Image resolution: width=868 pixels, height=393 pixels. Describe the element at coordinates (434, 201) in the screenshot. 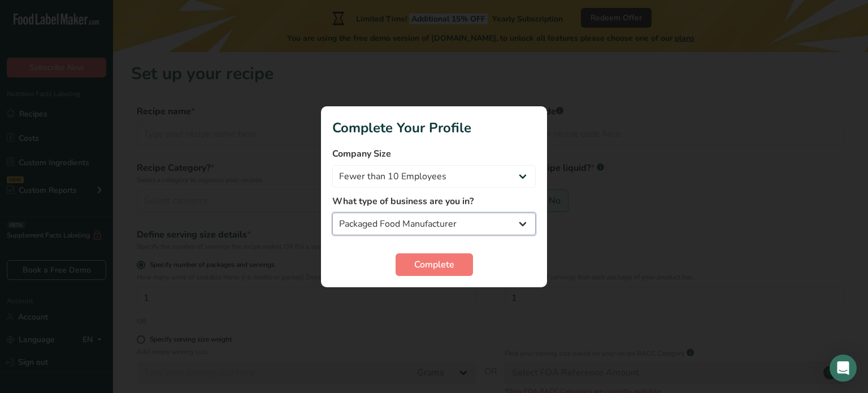

I see `label: What type of business are you in?` at that location.